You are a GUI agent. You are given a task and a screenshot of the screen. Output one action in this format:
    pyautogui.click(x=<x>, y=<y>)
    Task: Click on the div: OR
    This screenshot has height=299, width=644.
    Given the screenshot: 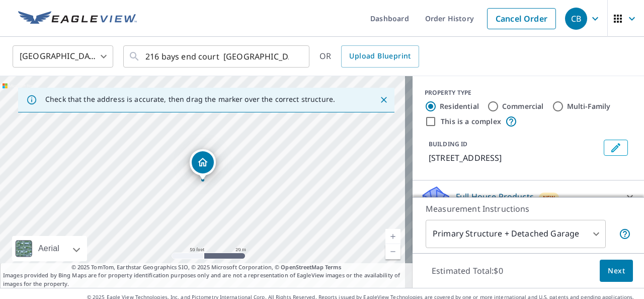 What is the action you would take?
    pyautogui.click(x=369, y=56)
    